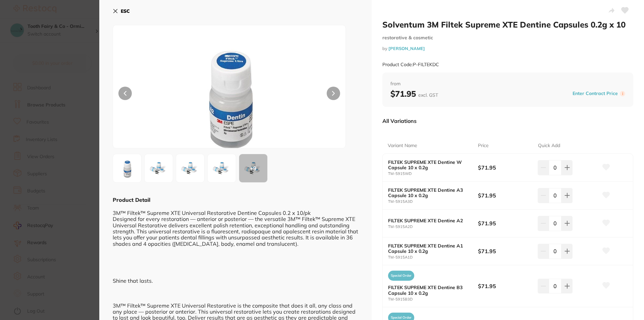 This screenshot has width=644, height=320. I want to click on img: MTVBMkQuanBn, so click(158, 168).